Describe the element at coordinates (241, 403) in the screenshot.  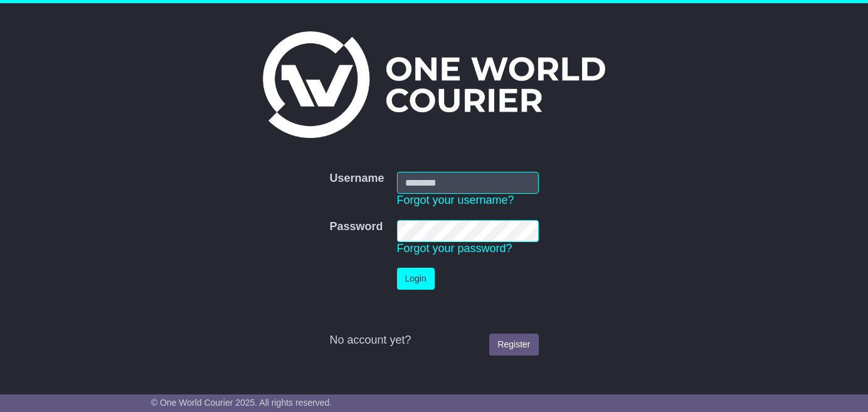
I see `span: © One World Courier 2025. All rights reserved.` at that location.